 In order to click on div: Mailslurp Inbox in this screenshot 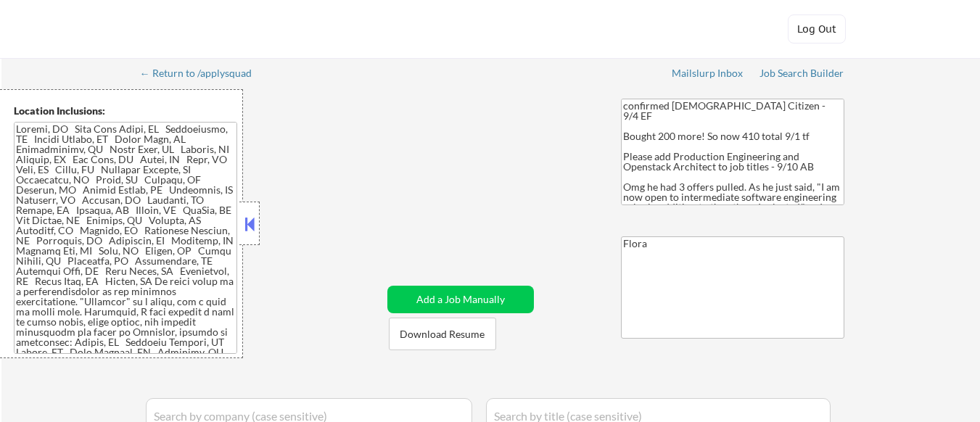, I will do `click(708, 73)`.